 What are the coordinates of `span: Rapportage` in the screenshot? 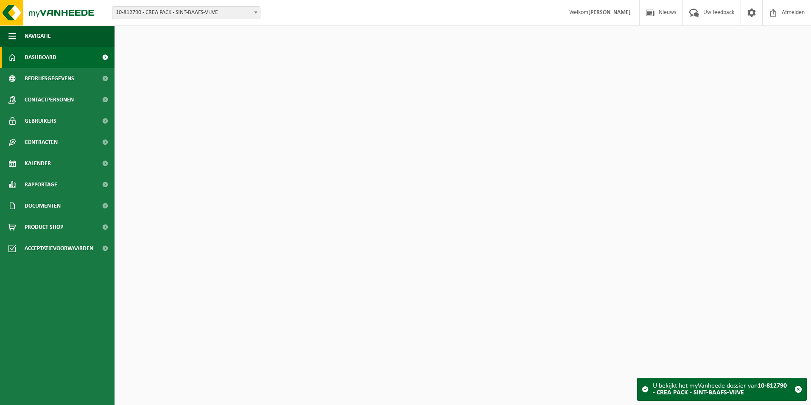 It's located at (41, 185).